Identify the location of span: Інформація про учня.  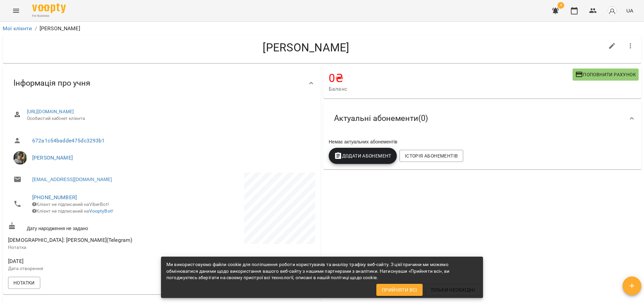
(52, 83).